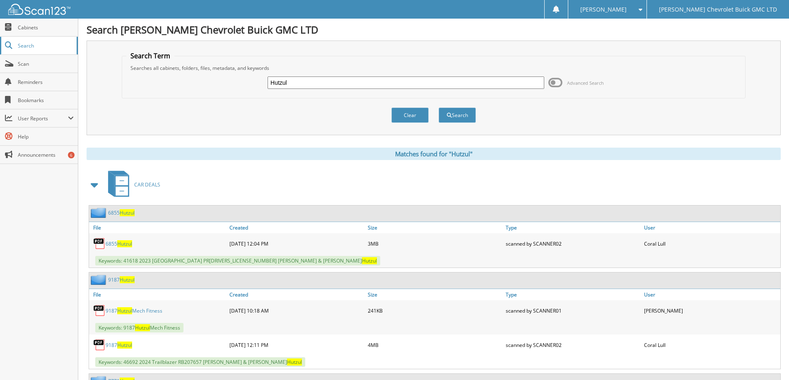 This screenshot has height=380, width=789. Describe the element at coordinates (435, 244) in the screenshot. I see `div: 3MB` at that location.